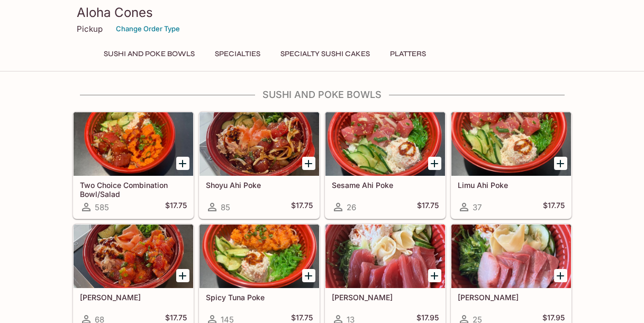 This screenshot has height=323, width=644. Describe the element at coordinates (309, 276) in the screenshot. I see `button: Add Spicy Tuna Poke` at that location.